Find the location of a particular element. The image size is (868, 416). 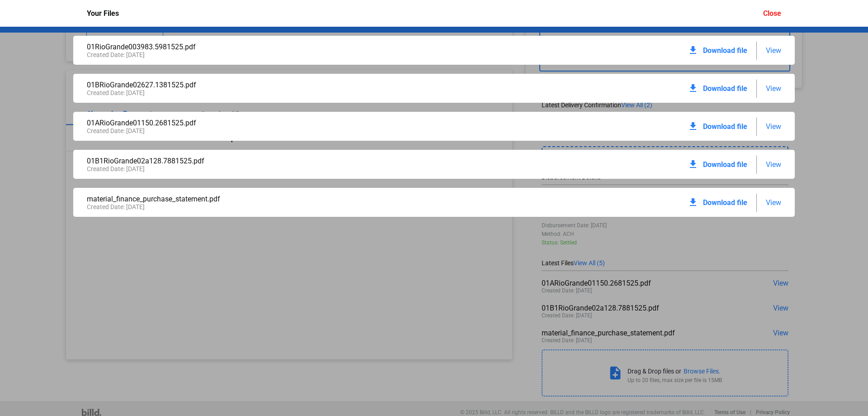

div: 01ARioGrande01150.2681525.pdf is located at coordinates (260, 122).